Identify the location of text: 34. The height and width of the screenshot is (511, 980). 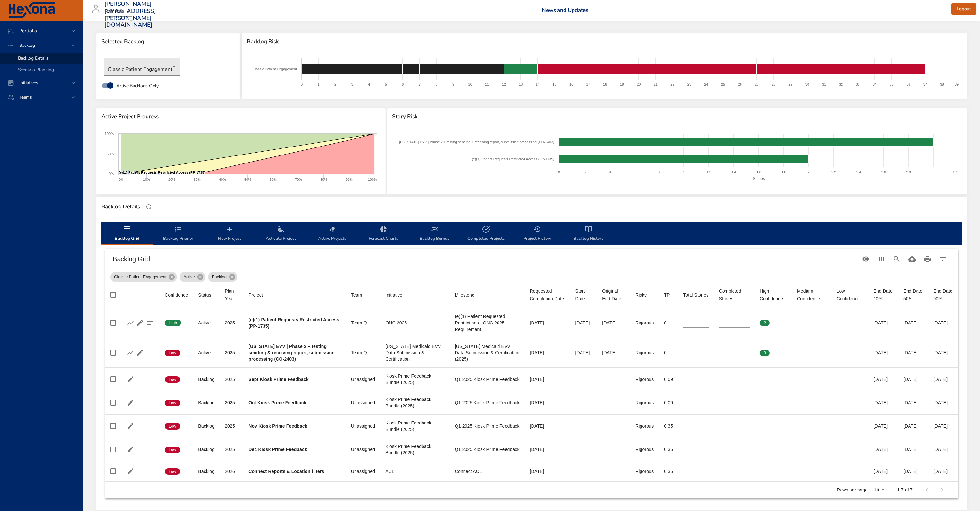
(875, 84).